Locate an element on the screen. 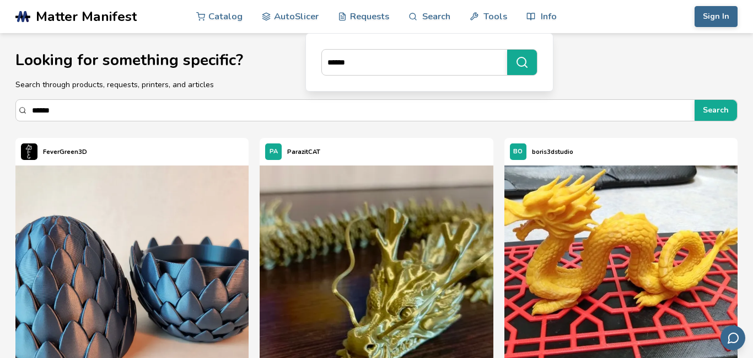  img: FeverGreen3D's profile is located at coordinates (29, 152).